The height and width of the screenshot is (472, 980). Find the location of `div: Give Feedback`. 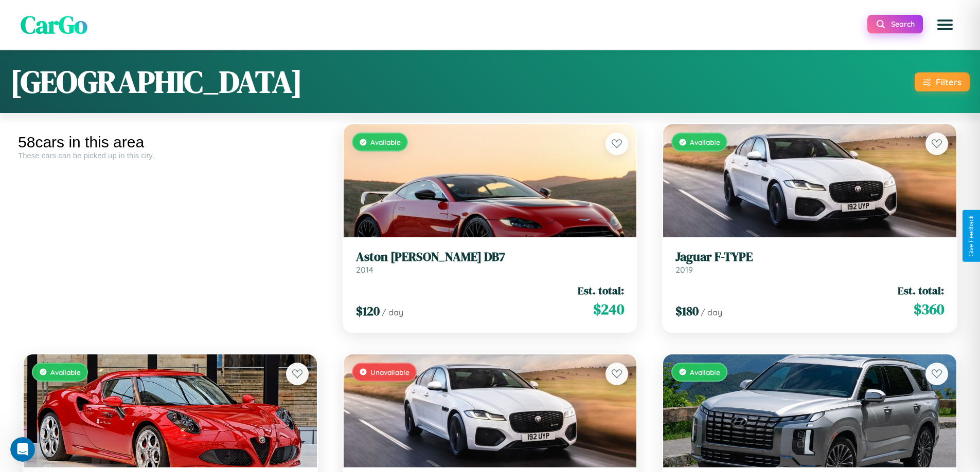

div: Give Feedback is located at coordinates (971, 236).